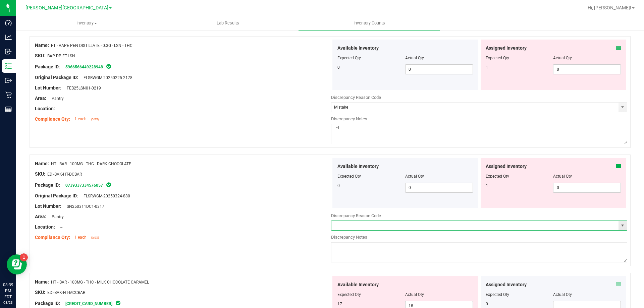 This screenshot has height=308, width=644. What do you see at coordinates (8, 303) in the screenshot?
I see `p: 08/23` at bounding box center [8, 303].